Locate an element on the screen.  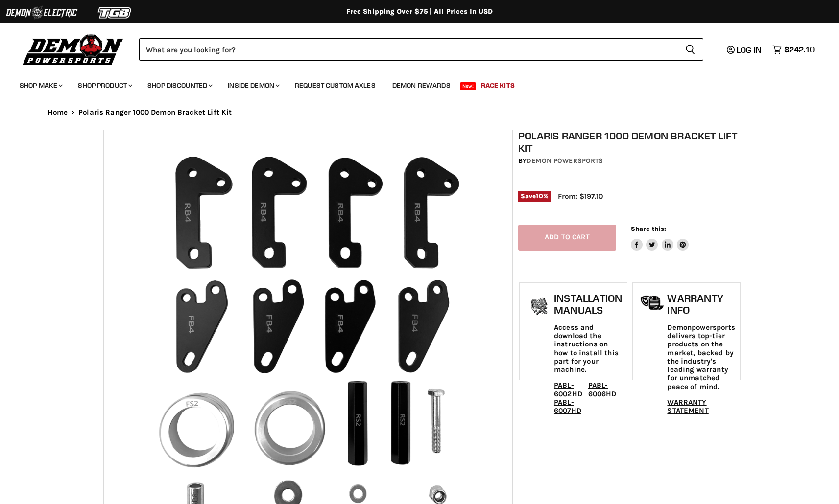
span: Save % is located at coordinates (535, 196).